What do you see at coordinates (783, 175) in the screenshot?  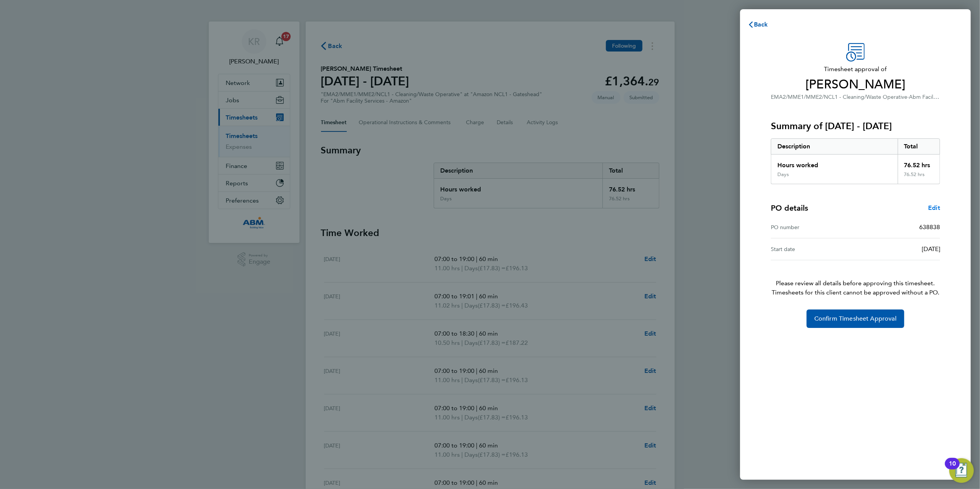 I see `div: Days` at bounding box center [783, 175].